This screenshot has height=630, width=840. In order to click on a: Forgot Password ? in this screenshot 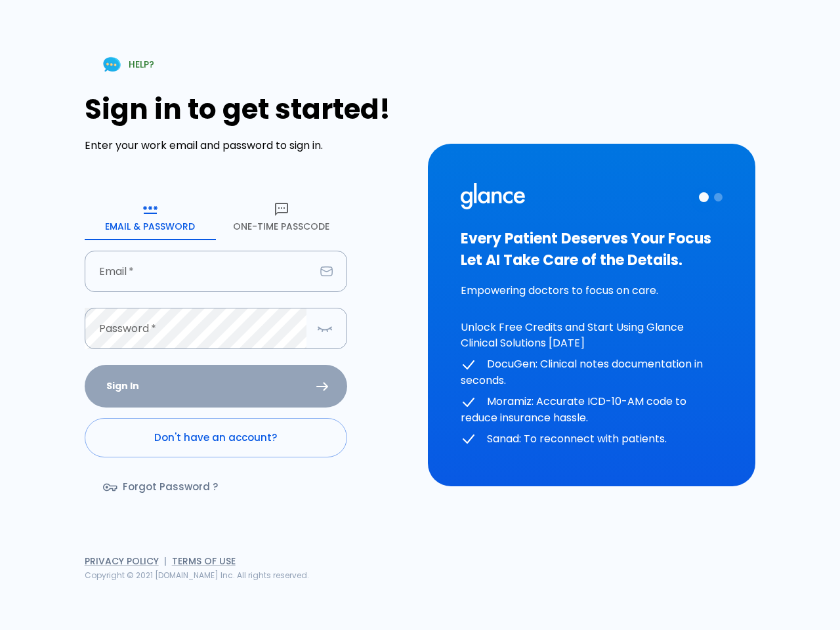, I will do `click(161, 487)`.